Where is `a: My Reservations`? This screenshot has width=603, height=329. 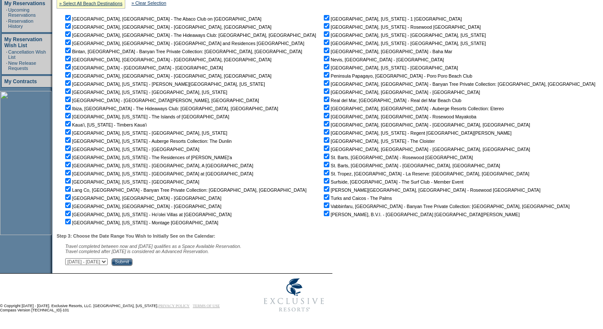 a: My Reservations is located at coordinates (24, 3).